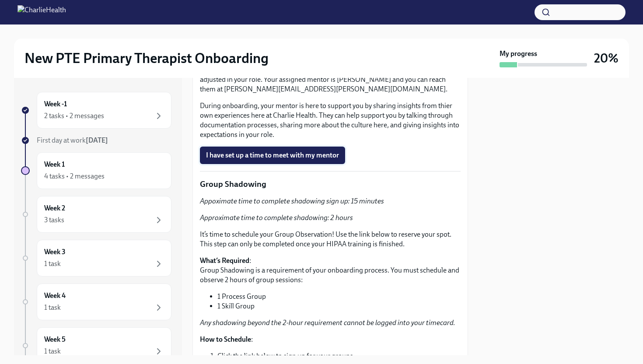  What do you see at coordinates (330, 270) in the screenshot?
I see `p: : Group Shadowing is a requirement of your onboarding process. You must schedule and observe 2 ho...` at bounding box center [330, 270].